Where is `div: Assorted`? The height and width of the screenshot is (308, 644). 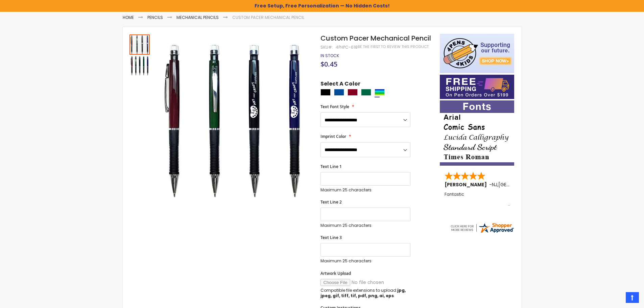 div: Assorted is located at coordinates (380, 92).